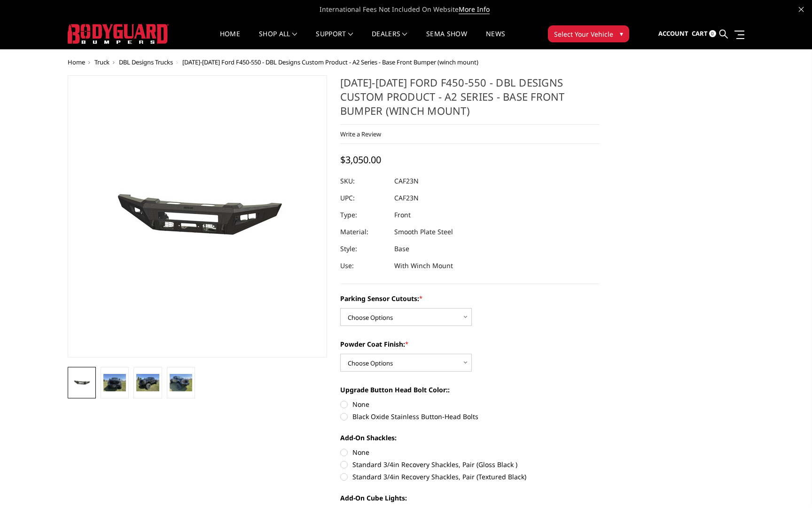  Describe the element at coordinates (363, 248) in the screenshot. I see `dt: Style:` at that location.